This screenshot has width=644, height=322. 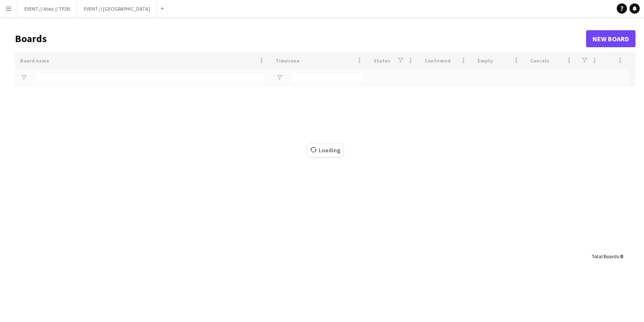 What do you see at coordinates (605, 256) in the screenshot?
I see `span: Total Boards` at bounding box center [605, 256].